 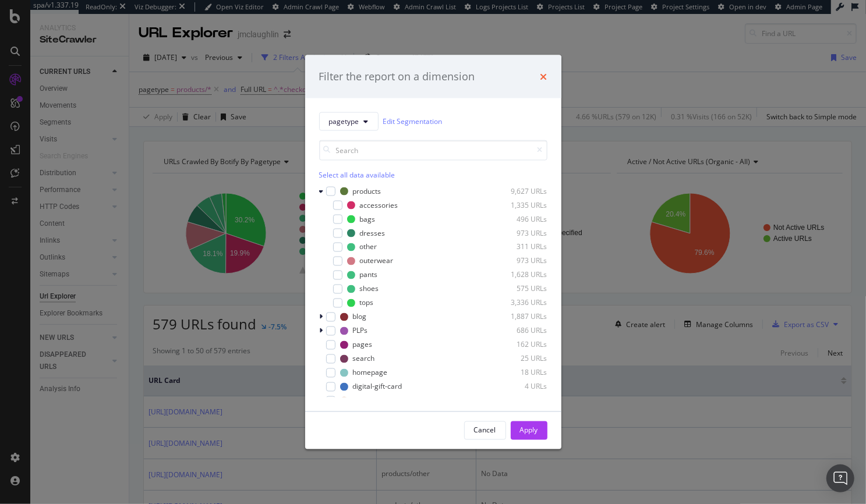 I want to click on div: 18 URLs, so click(x=519, y=372).